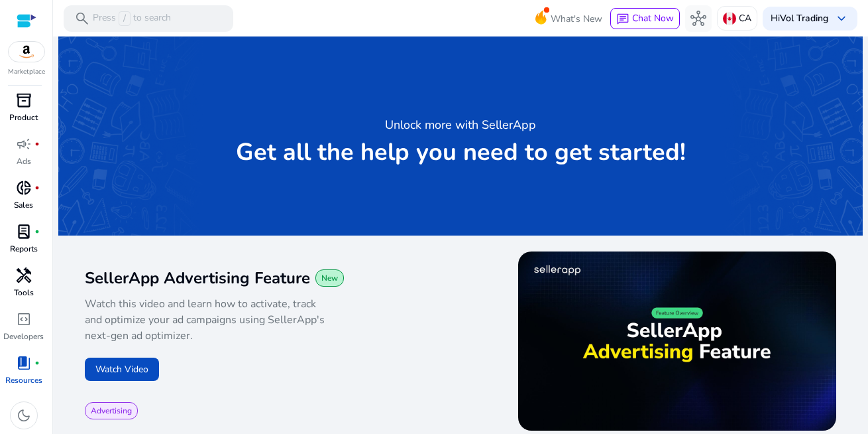 The height and width of the screenshot is (434, 868). What do you see at coordinates (112, 411) in the screenshot?
I see `span: Advertising` at bounding box center [112, 411].